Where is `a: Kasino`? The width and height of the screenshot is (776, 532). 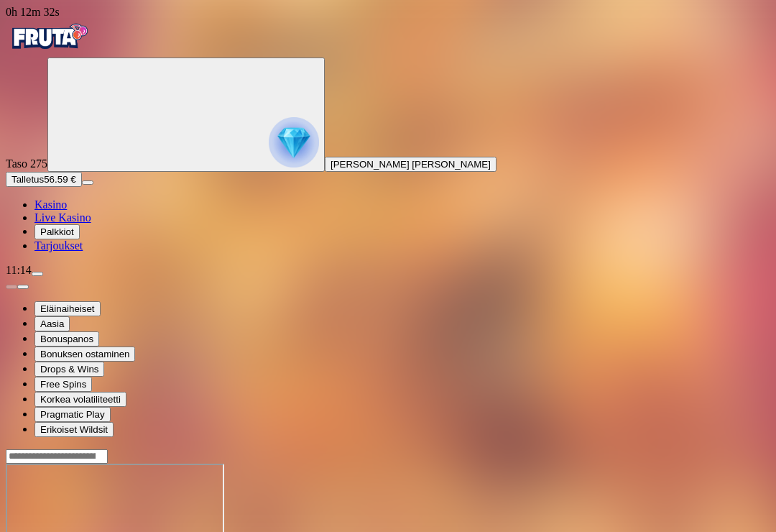 a: Kasino is located at coordinates (51, 204).